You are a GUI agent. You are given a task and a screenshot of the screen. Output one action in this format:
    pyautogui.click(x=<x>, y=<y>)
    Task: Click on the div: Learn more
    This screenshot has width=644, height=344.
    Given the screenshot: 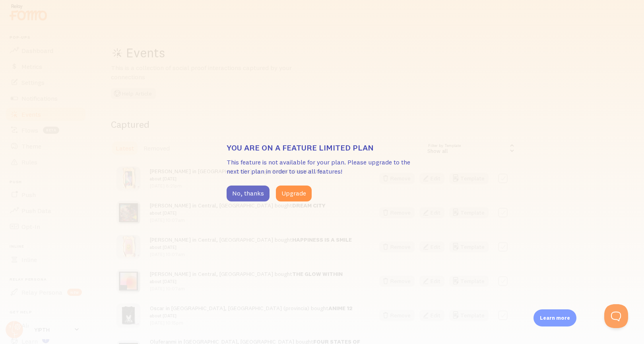 What is the action you would take?
    pyautogui.click(x=555, y=317)
    